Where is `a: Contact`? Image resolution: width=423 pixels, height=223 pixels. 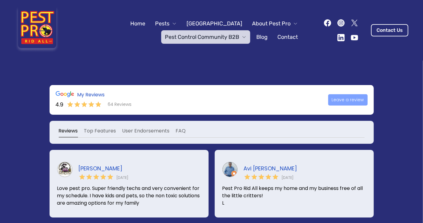 a: Contact is located at coordinates (287, 37).